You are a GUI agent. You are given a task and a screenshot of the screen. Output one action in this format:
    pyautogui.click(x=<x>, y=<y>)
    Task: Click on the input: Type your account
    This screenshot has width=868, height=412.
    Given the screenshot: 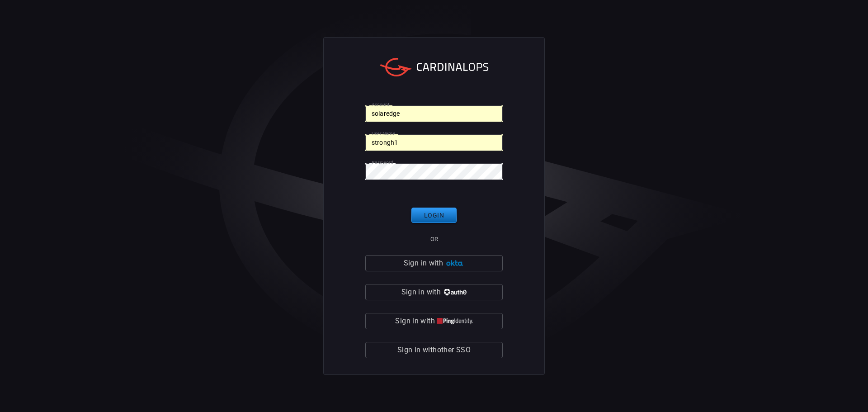 What is the action you would take?
    pyautogui.click(x=434, y=113)
    